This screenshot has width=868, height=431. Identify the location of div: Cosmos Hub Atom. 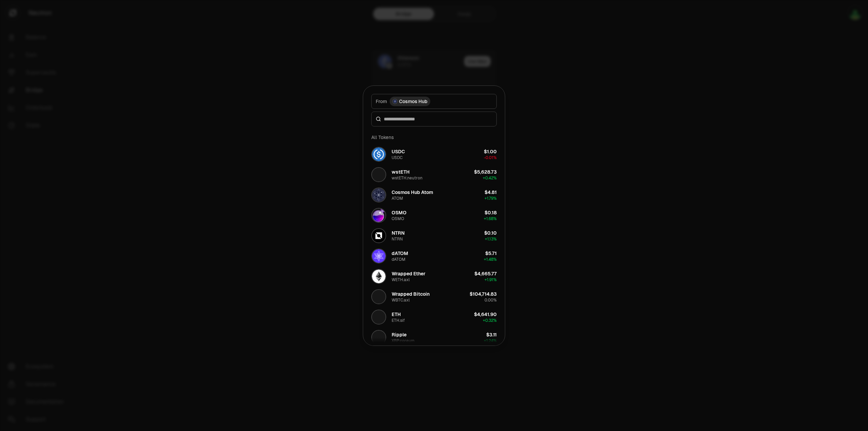
(412, 193).